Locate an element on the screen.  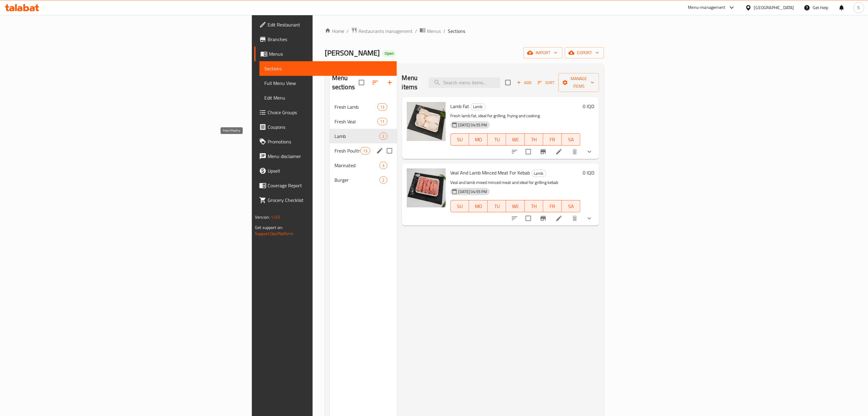
span: Sort sections is located at coordinates (376, 83).